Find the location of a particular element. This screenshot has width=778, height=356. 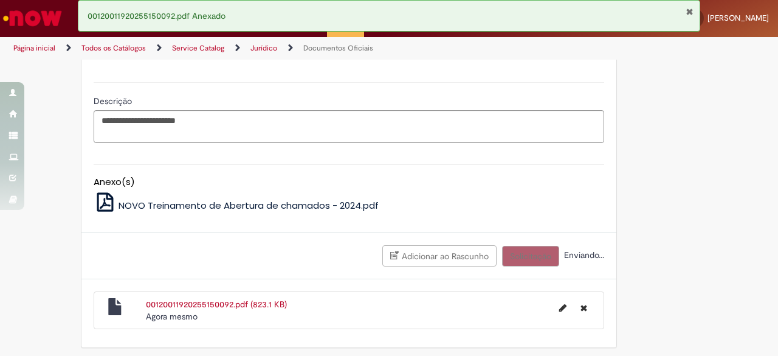

button: Editar nome de arquivo 00120011920255150092.pdf is located at coordinates (563, 308).